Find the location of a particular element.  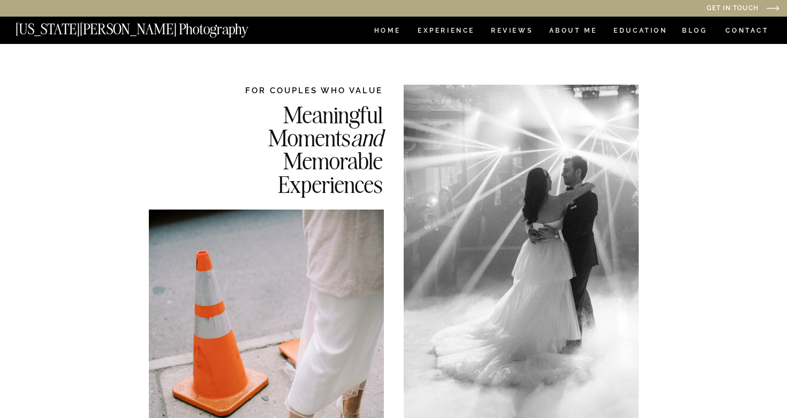

nav: ABOUT ME is located at coordinates (573, 32).